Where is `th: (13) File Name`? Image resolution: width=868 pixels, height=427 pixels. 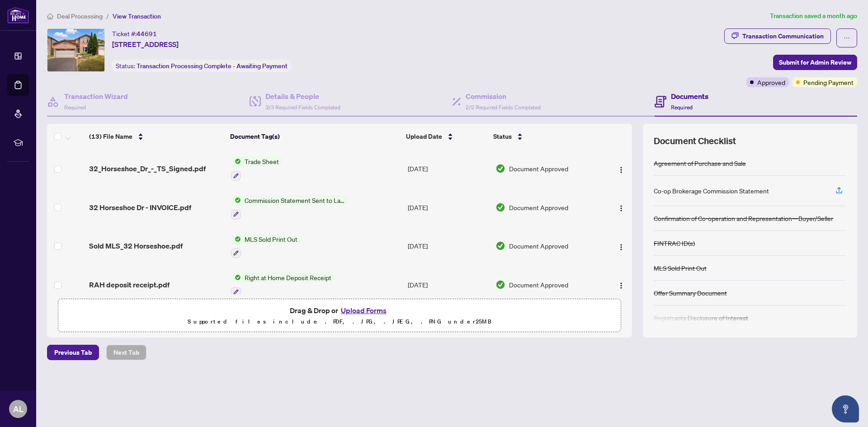 th: (13) File Name is located at coordinates (156, 136).